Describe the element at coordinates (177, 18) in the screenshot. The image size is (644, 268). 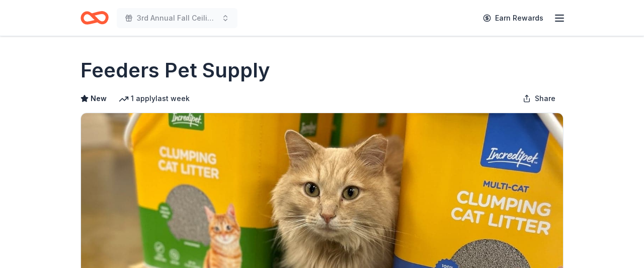
I see `button: 3rd Annual Fall Ceilidh and Fundraiser` at that location.